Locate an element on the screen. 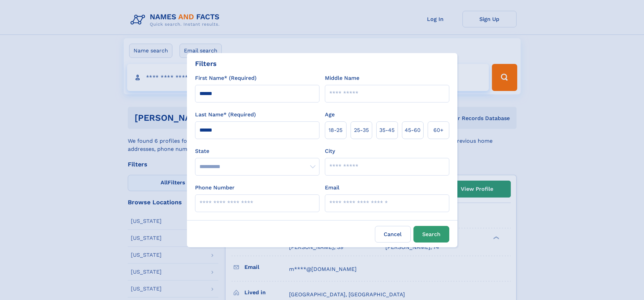  label: City is located at coordinates (329, 151).